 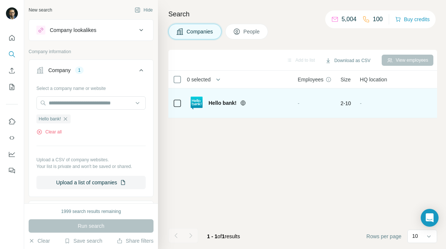 What do you see at coordinates (91, 87) in the screenshot?
I see `div: Select a company name or website` at bounding box center [91, 87].